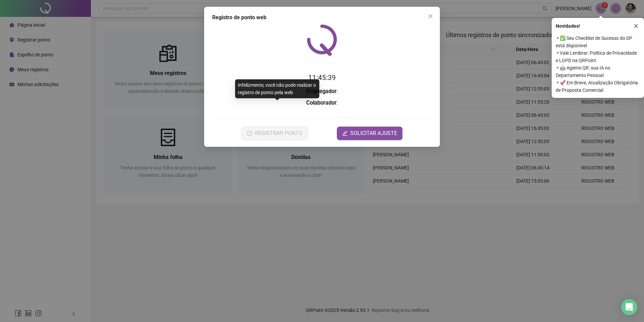 This screenshot has height=322, width=644. Describe the element at coordinates (598, 42) in the screenshot. I see `span: ⚬ ✅ Seu Checklist de Sucesso do DP está disponível` at that location.